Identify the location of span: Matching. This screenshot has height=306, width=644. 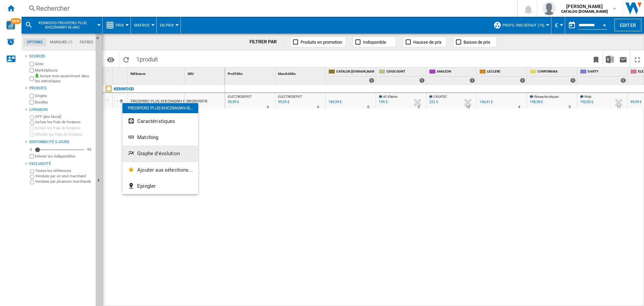
(147, 137).